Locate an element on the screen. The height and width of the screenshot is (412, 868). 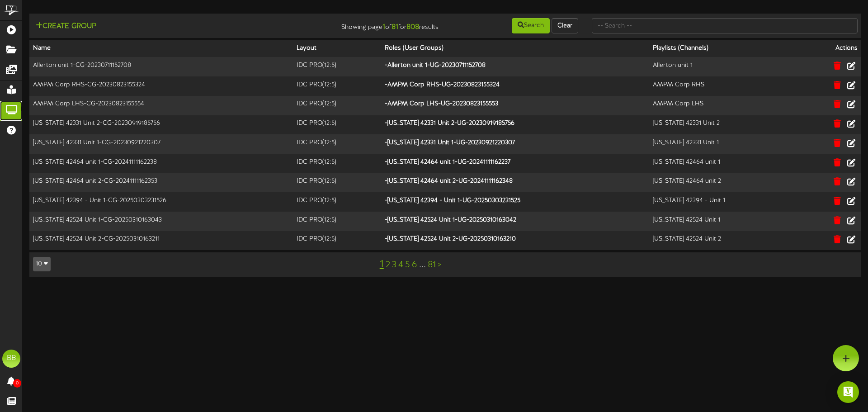
a: 2 is located at coordinates (388, 265).